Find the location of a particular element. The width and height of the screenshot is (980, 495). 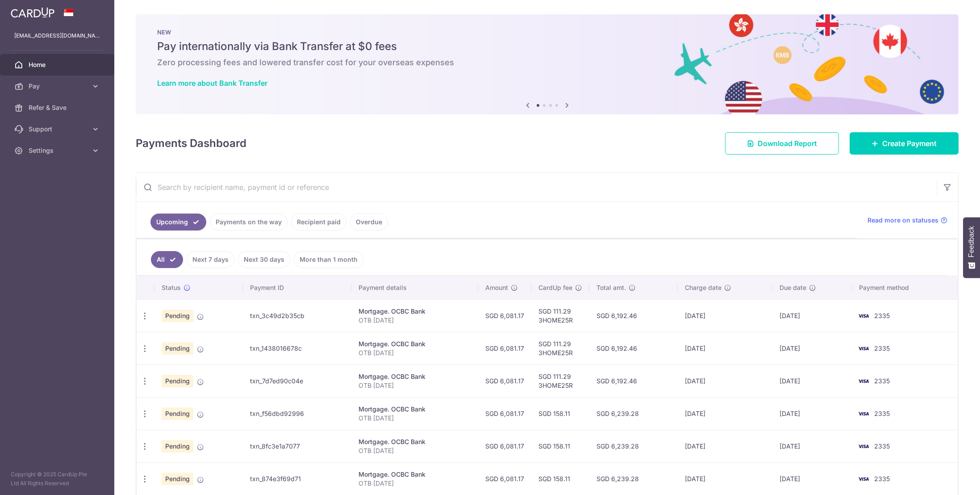

span: Settings is located at coordinates (58, 151).